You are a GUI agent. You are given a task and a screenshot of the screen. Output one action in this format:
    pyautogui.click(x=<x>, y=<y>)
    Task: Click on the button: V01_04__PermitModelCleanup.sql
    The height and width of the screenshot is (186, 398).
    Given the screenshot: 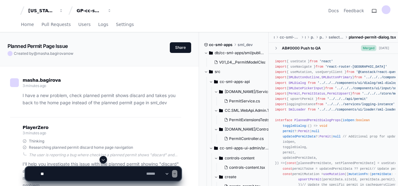 What is the action you would take?
    pyautogui.click(x=238, y=62)
    